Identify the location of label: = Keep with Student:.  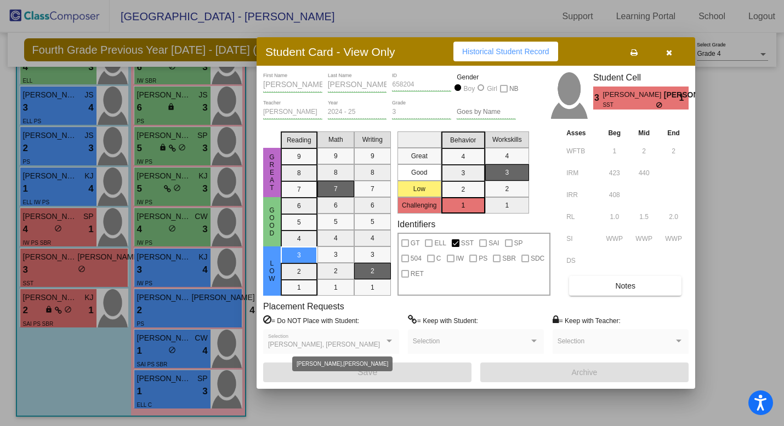
(443, 321).